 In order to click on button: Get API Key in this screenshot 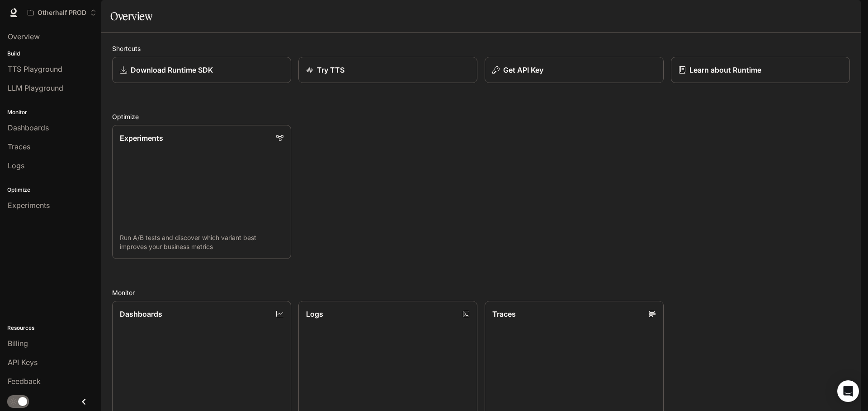, I will do `click(574, 70)`.